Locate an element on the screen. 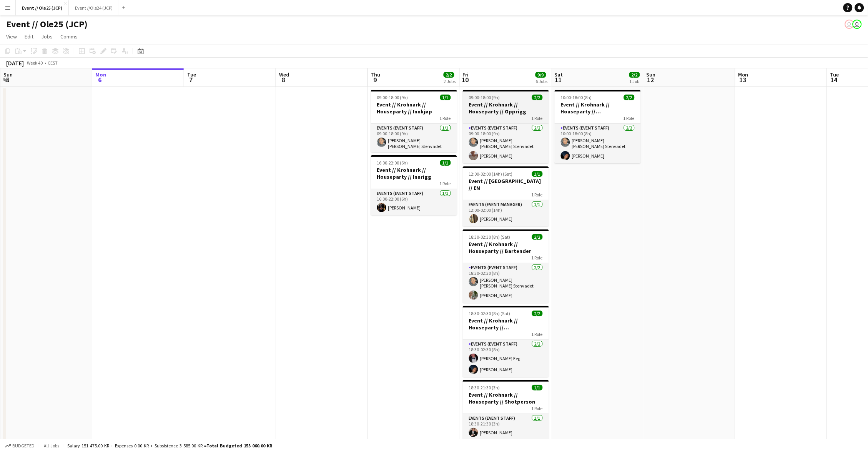 The height and width of the screenshot is (452, 868). div: 18:30-02:30 (8h) (Sat)2/2Event // Krohnark // Houseparty // Bartender1 RoleEvents (Event Staff)2/... is located at coordinates (506, 266).